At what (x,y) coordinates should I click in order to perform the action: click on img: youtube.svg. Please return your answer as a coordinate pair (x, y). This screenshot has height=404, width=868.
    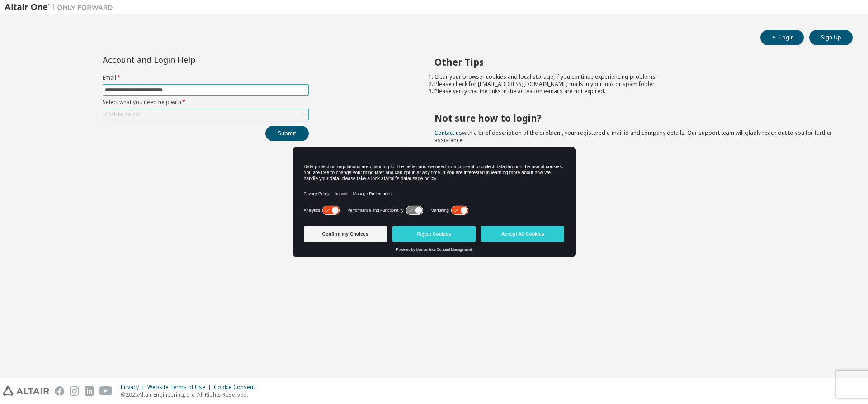
    Looking at the image, I should click on (106, 391).